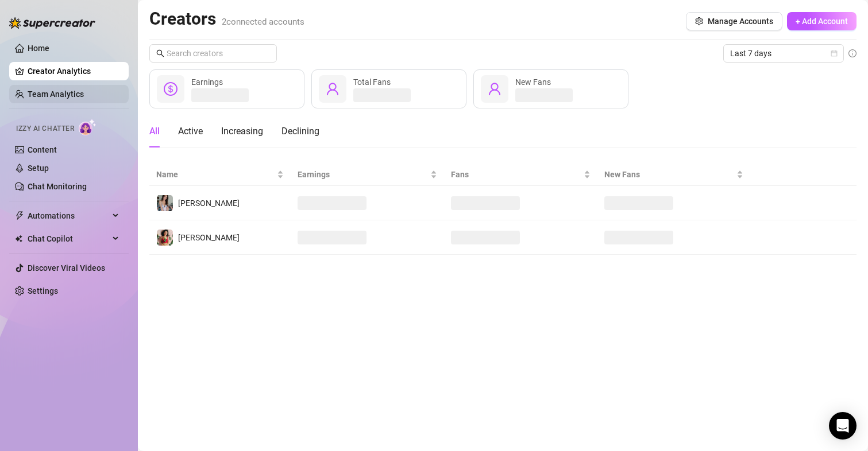  I want to click on img: Chat Copilot, so click(18, 239).